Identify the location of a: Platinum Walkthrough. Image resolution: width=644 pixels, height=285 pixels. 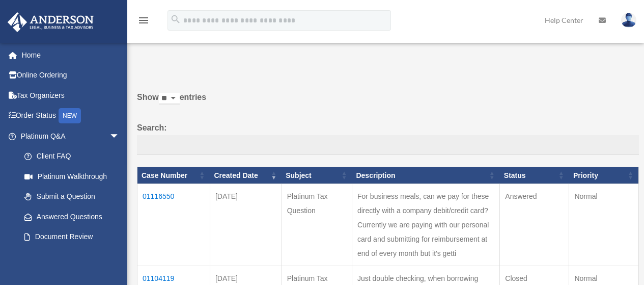
(72, 176).